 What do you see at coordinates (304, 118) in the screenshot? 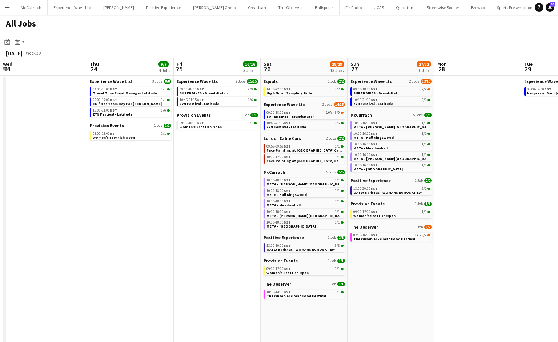
I see `div: Experience Wave Ltd2 Jobs14/1509:00-18:00BST10A•8/9SUPERBIKES - BrandsHatch10:45-21:15BST6/6ZYN F...` at bounding box center [304, 118].